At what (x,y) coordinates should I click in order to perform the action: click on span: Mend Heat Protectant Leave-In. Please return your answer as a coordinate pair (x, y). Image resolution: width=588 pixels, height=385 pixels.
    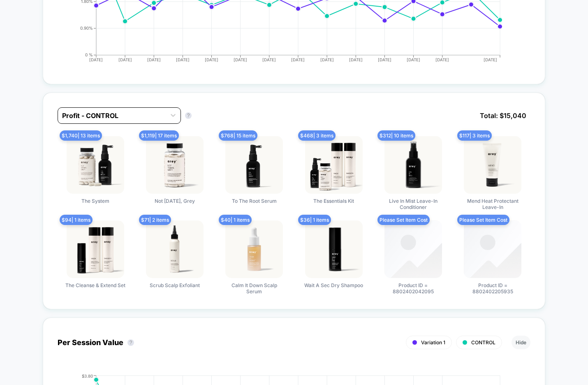
    Looking at the image, I should click on (493, 204).